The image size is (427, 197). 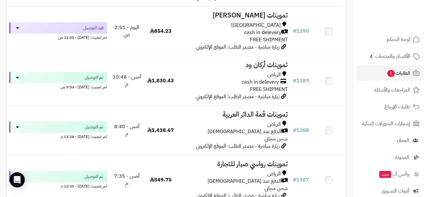 I want to click on span: أمس - 10:48 م, so click(x=127, y=80).